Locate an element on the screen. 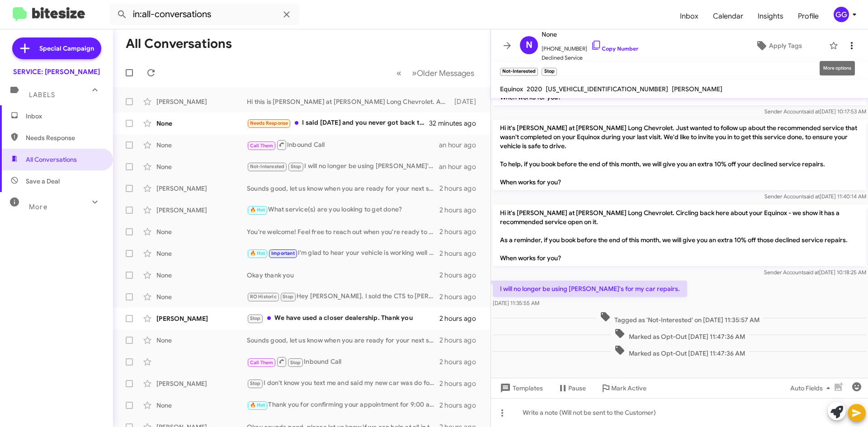  a: Copy Number is located at coordinates (615, 48).